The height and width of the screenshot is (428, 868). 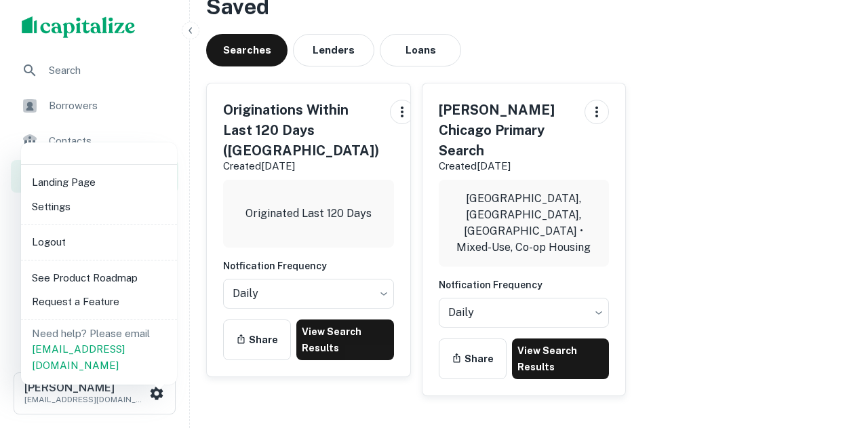 I want to click on li: Settings, so click(x=99, y=207).